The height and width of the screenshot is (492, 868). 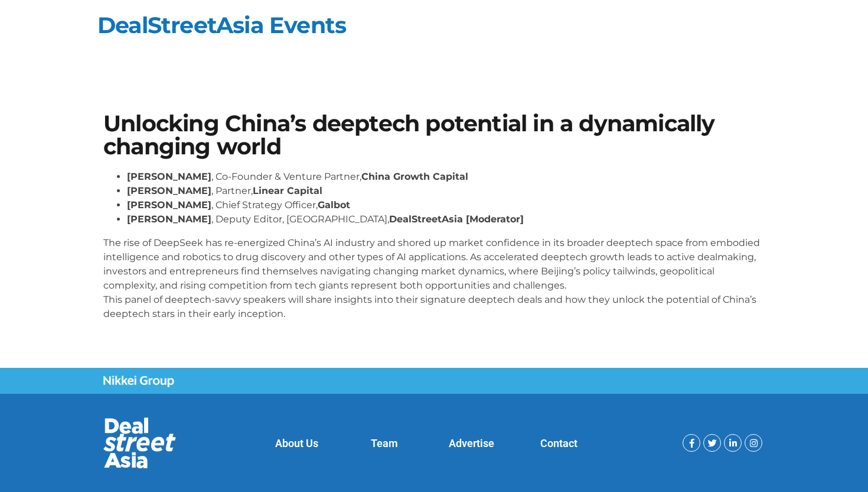 I want to click on strong: Galbot, so click(x=334, y=205).